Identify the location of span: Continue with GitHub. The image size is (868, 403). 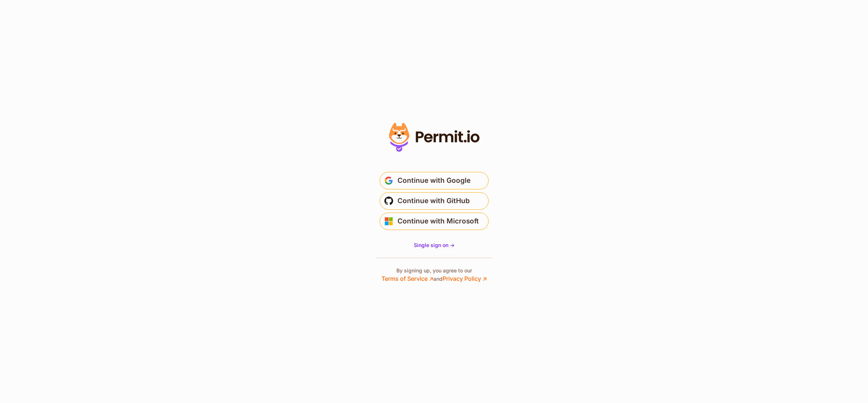
(434, 201).